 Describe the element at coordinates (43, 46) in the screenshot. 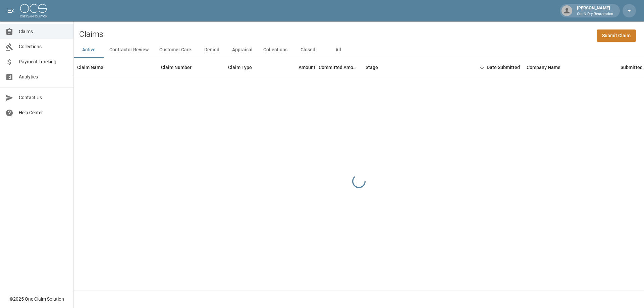

I see `span: Collections` at that location.